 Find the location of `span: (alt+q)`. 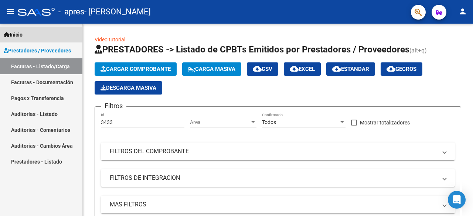

span: (alt+q) is located at coordinates (418, 50).